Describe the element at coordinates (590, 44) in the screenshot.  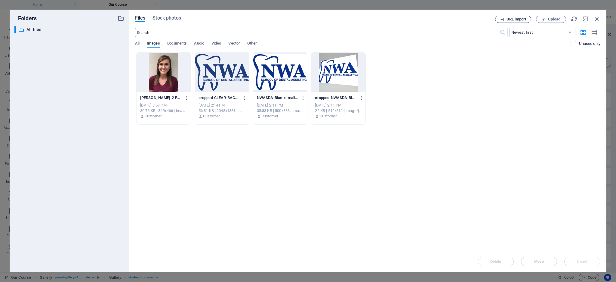
I see `p: Displays only files that are not in use on the website. Files added during this session can still...` at that location.